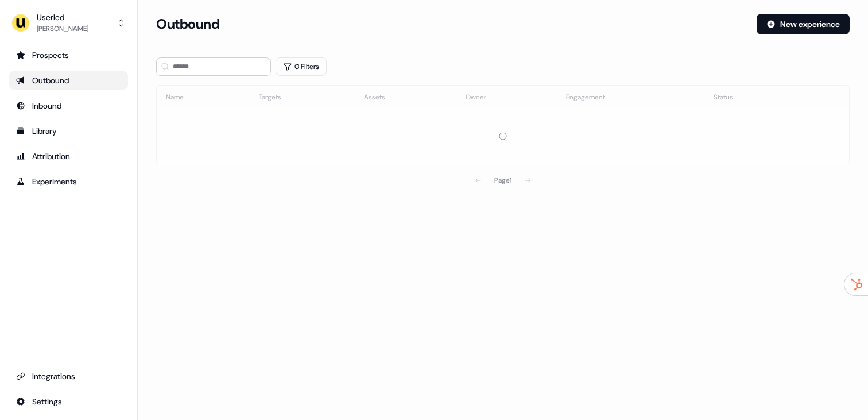  Describe the element at coordinates (69, 181) in the screenshot. I see `a: Go to experiments` at that location.